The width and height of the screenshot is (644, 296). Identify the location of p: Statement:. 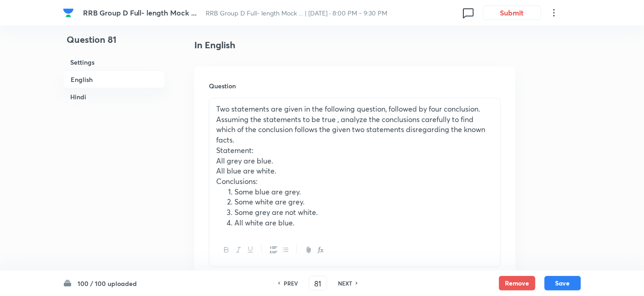
(355, 150).